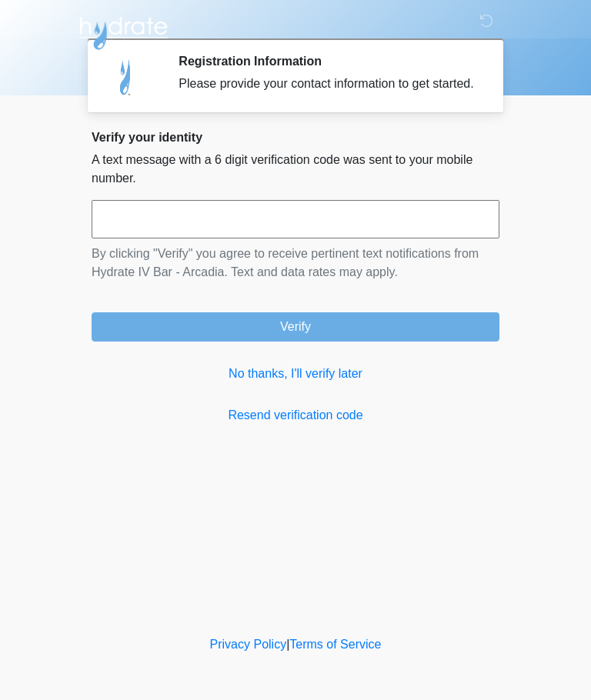  I want to click on a: Resend verification code, so click(296, 415).